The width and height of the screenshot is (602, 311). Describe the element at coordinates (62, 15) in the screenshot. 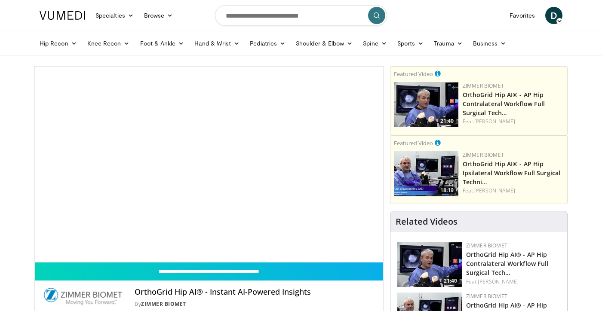

I see `img: VuMedi Logo` at that location.